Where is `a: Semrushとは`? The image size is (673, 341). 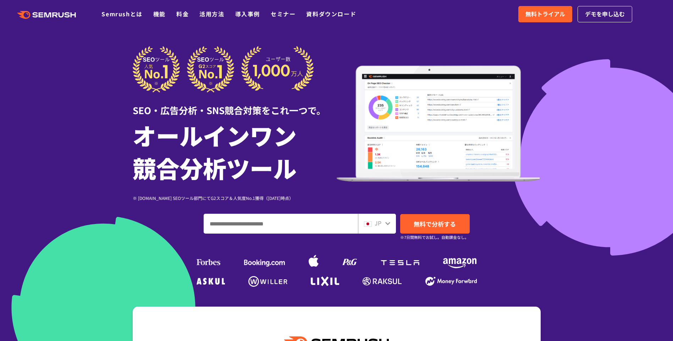
a: Semrushとは is located at coordinates (122, 14).